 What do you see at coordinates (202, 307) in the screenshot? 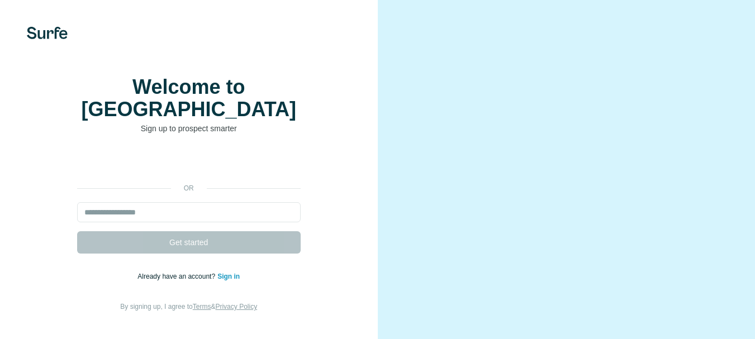
I see `a: Terms` at bounding box center [202, 307].